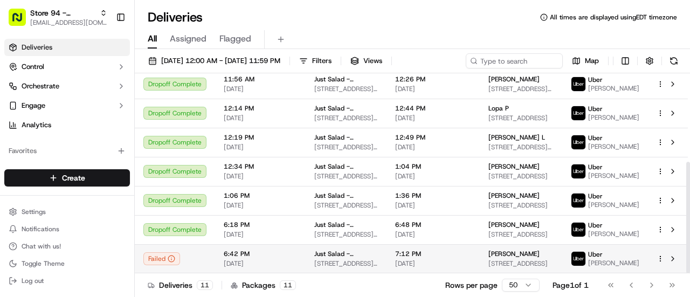 The image size is (690, 297). Describe the element at coordinates (175, 17) in the screenshot. I see `h1: Deliveries` at that location.